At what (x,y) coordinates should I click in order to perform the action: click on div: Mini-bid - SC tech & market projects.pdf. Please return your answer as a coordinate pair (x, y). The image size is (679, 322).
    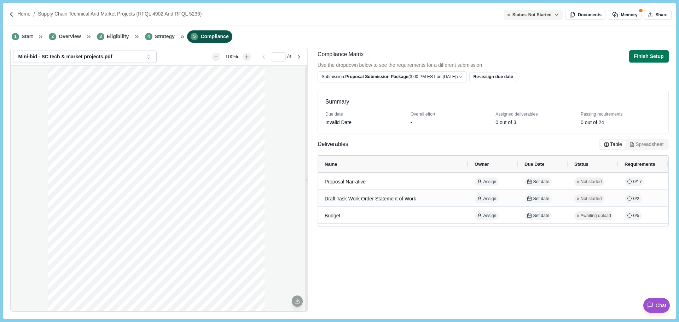
    Looking at the image, I should click on (80, 57).